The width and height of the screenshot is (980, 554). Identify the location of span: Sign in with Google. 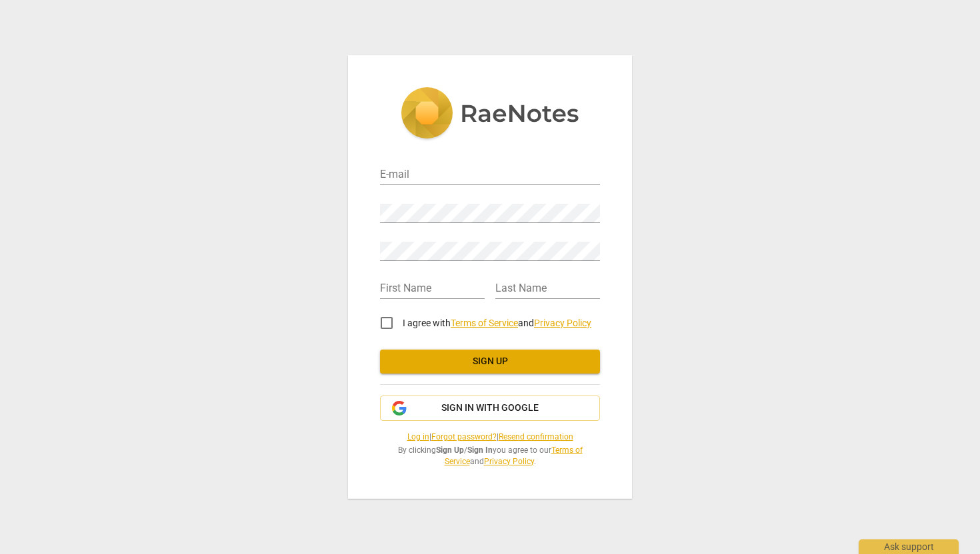
(490, 409).